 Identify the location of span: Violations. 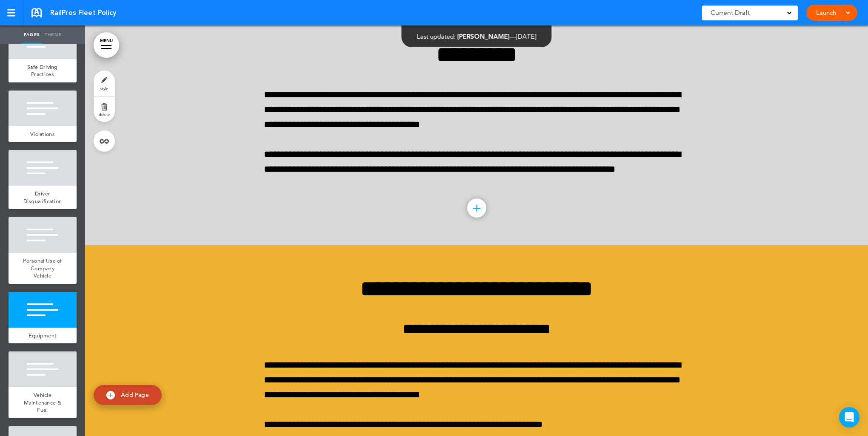
(43, 134).